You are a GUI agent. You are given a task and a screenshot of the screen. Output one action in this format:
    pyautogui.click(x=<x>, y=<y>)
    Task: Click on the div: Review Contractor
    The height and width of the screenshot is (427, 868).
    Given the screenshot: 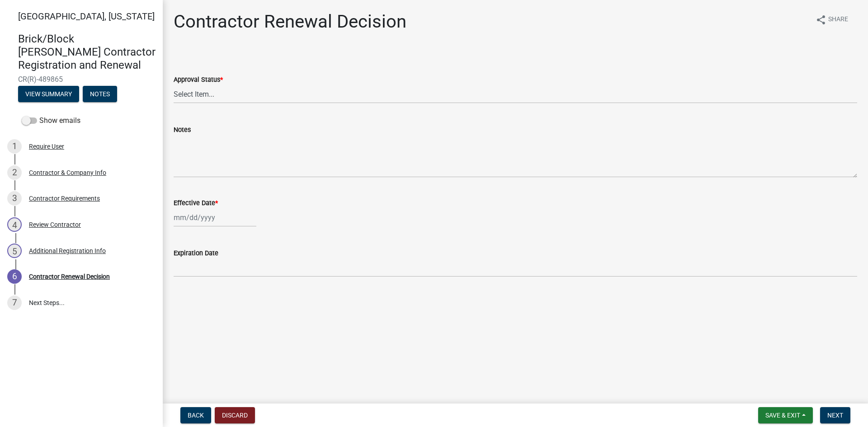 What is the action you would take?
    pyautogui.click(x=55, y=224)
    